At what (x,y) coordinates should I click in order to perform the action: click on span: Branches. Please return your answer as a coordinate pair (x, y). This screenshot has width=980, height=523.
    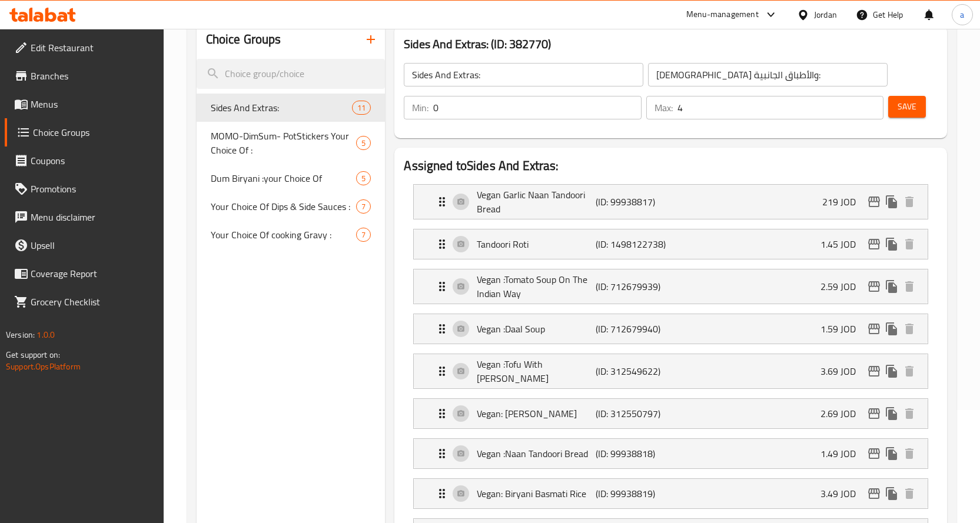
    Looking at the image, I should click on (92, 76).